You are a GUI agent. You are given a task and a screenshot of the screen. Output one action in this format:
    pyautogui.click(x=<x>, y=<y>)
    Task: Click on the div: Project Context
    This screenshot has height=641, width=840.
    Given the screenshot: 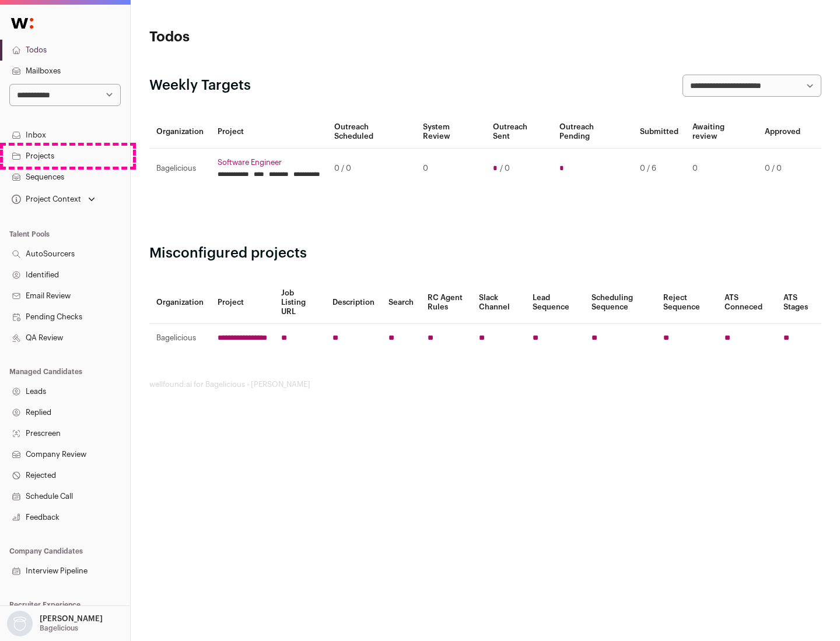 What is the action you would take?
    pyautogui.click(x=45, y=199)
    